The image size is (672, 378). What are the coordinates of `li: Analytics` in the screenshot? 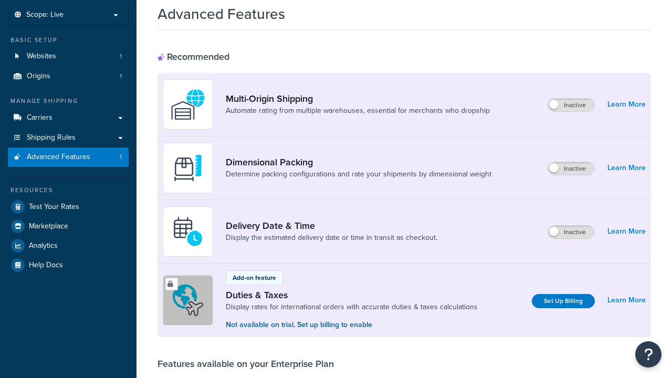 It's located at (68, 246).